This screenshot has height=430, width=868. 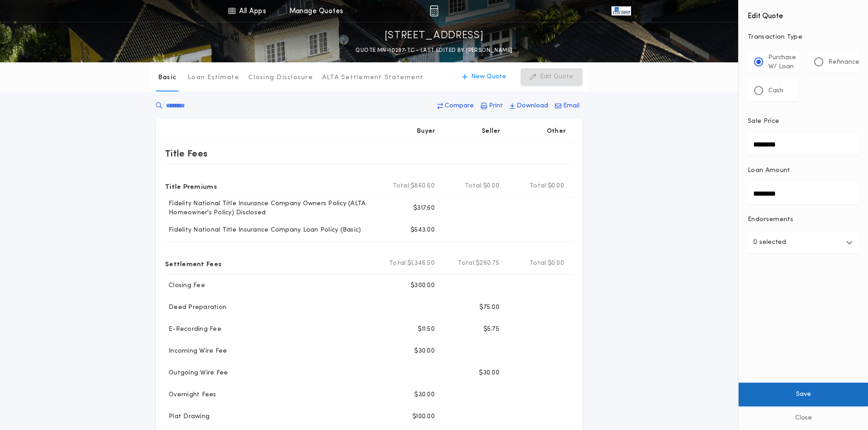 What do you see at coordinates (423, 186) in the screenshot?
I see `span: $860.60` at bounding box center [423, 186].